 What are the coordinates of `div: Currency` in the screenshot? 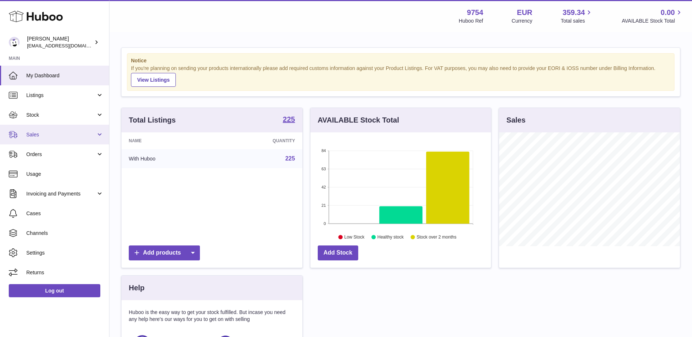 It's located at (522, 21).